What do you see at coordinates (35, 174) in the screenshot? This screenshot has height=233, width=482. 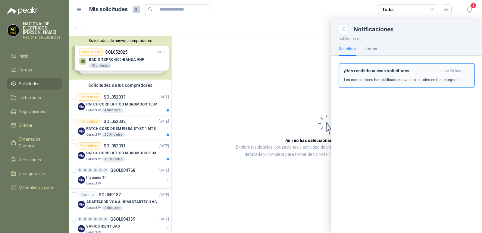 I see `a: Configuración` at bounding box center [35, 174].